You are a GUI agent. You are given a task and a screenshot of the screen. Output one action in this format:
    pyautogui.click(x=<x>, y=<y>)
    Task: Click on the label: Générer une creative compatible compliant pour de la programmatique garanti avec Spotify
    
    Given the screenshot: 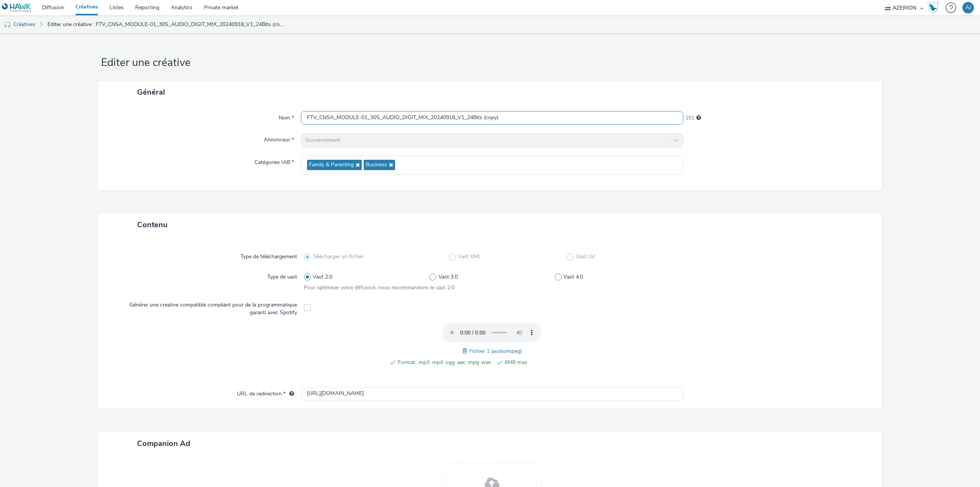 What is the action you would take?
    pyautogui.click(x=206, y=307)
    